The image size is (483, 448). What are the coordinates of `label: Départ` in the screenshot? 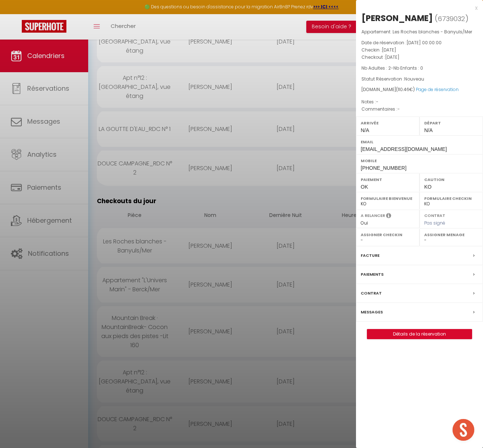 It's located at (451, 123).